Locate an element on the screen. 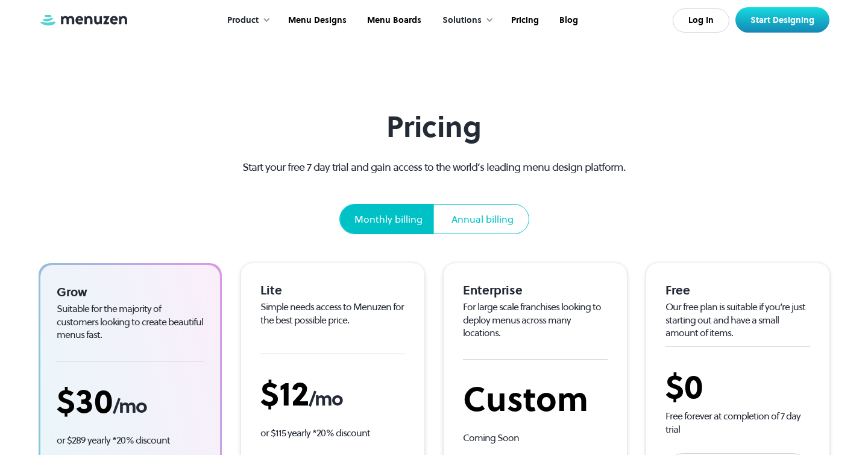 The height and width of the screenshot is (455, 868). div: $0 is located at coordinates (738, 386).